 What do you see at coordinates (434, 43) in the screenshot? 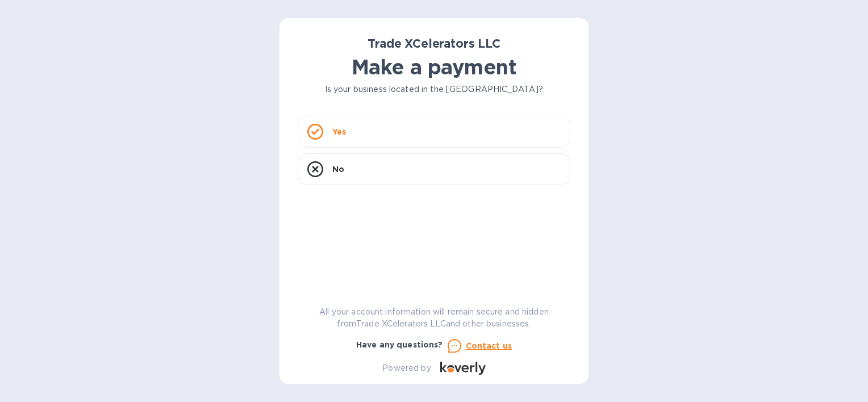
I see `b: Trade XCelerators LLC` at bounding box center [434, 43].